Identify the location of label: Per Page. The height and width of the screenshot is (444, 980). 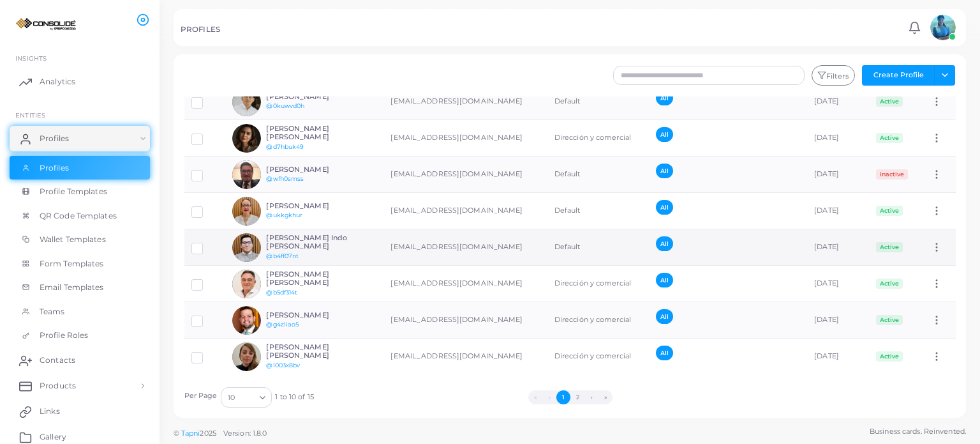
(201, 396).